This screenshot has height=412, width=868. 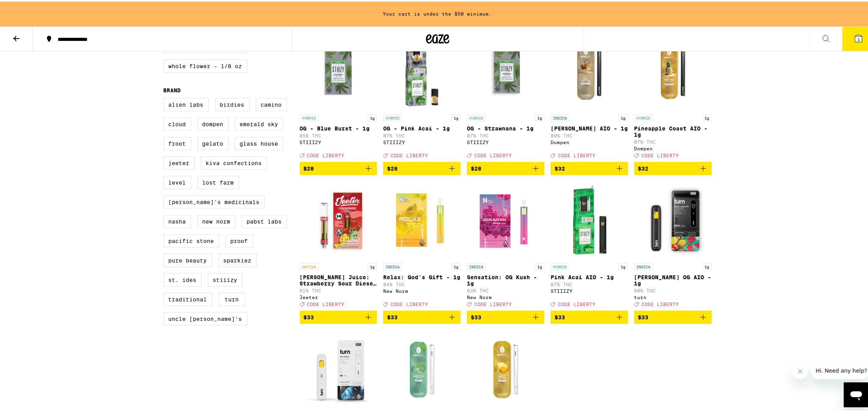 I want to click on p: Pink Acai AIO - 1g, so click(x=589, y=276).